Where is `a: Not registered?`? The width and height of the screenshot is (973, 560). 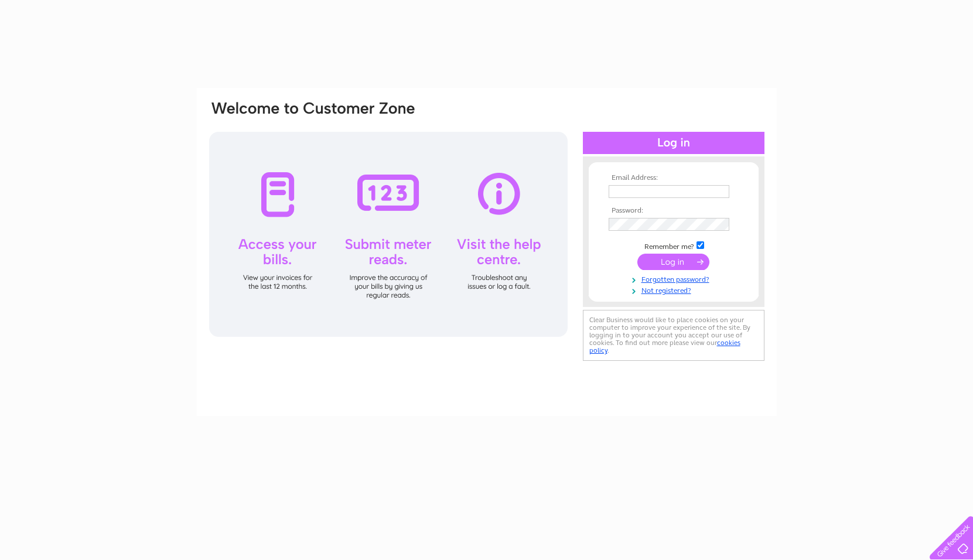 a: Not registered? is located at coordinates (675, 289).